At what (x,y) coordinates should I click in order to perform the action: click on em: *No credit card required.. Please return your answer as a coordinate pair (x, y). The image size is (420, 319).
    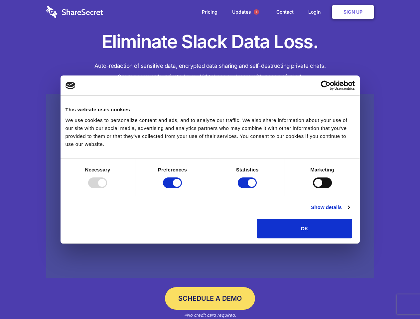
    Looking at the image, I should click on (210, 315).